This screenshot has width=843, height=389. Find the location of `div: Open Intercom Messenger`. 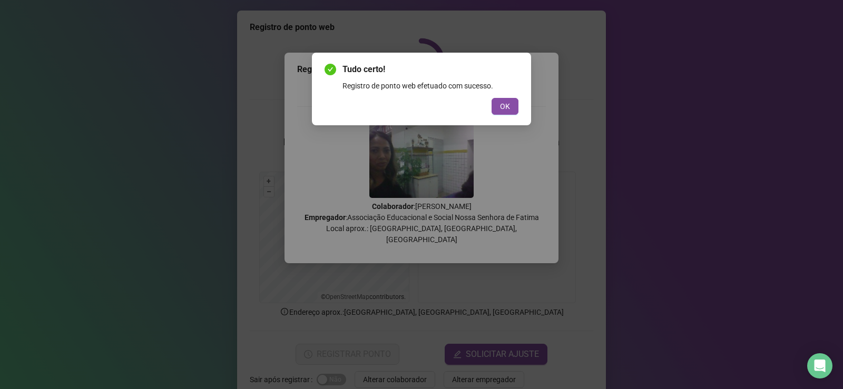

div: Open Intercom Messenger is located at coordinates (820, 366).